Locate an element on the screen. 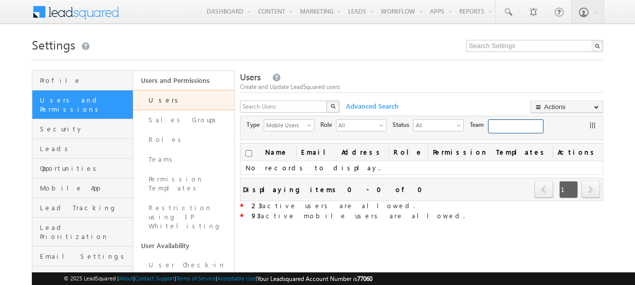 This screenshot has height=285, width=635. input: Search Settings is located at coordinates (534, 46).